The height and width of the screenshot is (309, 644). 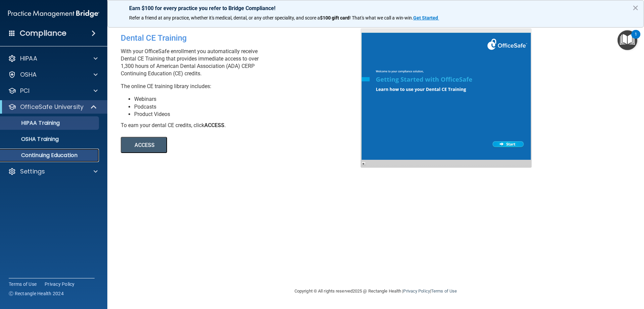 What do you see at coordinates (43, 34) in the screenshot?
I see `h4: Compliance` at bounding box center [43, 34].